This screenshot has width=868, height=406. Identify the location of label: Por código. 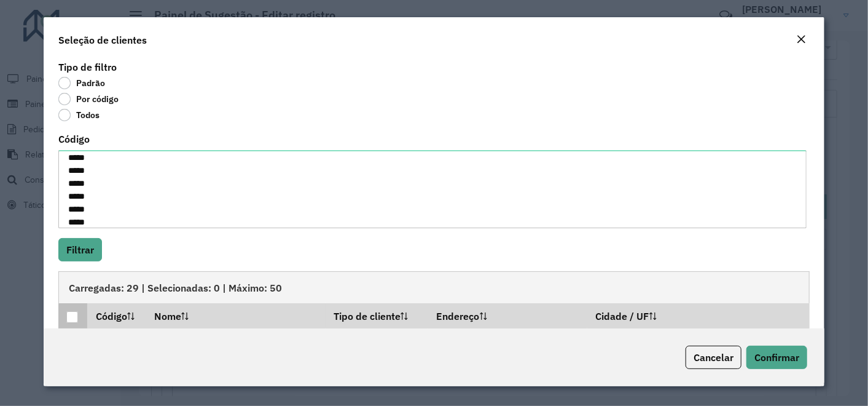
(89, 99).